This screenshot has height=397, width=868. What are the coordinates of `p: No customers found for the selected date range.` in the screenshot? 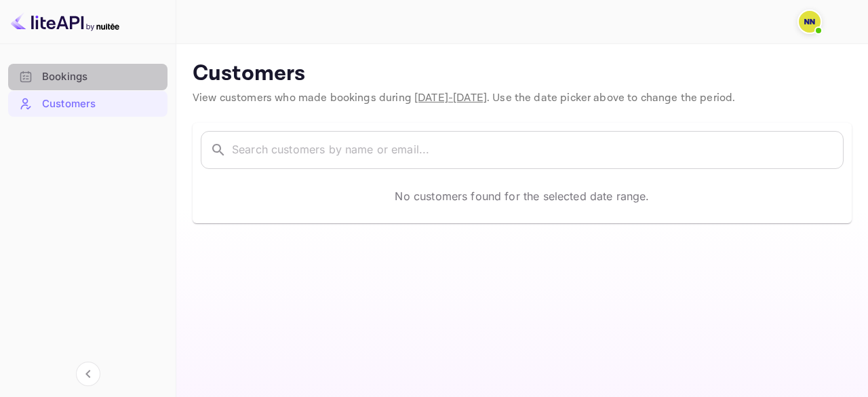 It's located at (522, 196).